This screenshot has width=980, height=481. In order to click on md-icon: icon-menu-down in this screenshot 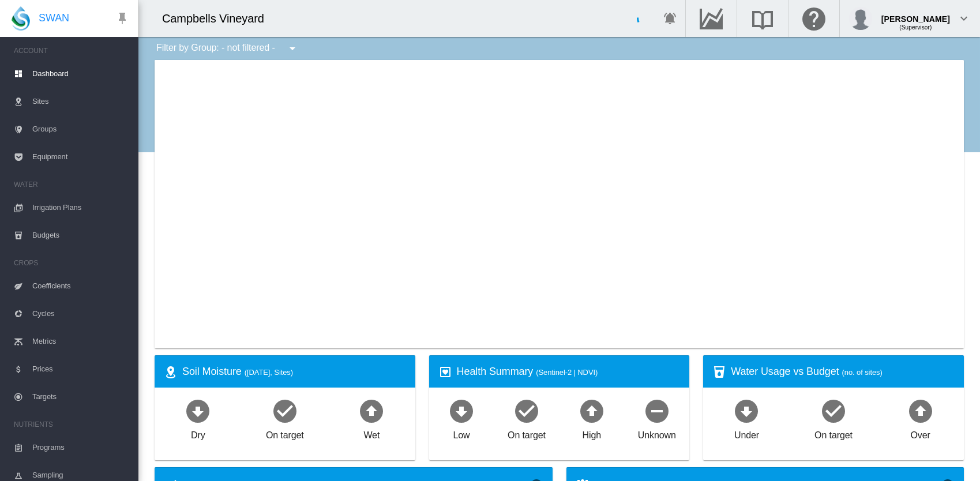, I will do `click(293, 48)`.